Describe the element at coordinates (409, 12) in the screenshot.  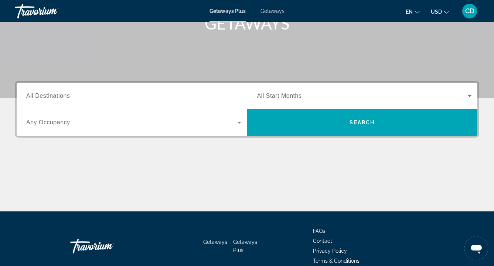
I see `span: en` at that location.